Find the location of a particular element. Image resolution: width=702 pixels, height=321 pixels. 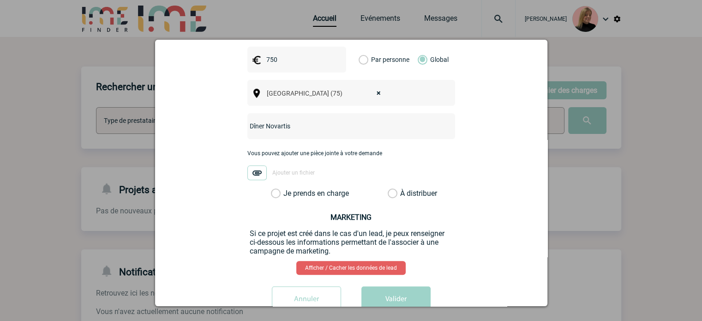

span: Paris (75) is located at coordinates (327, 93).